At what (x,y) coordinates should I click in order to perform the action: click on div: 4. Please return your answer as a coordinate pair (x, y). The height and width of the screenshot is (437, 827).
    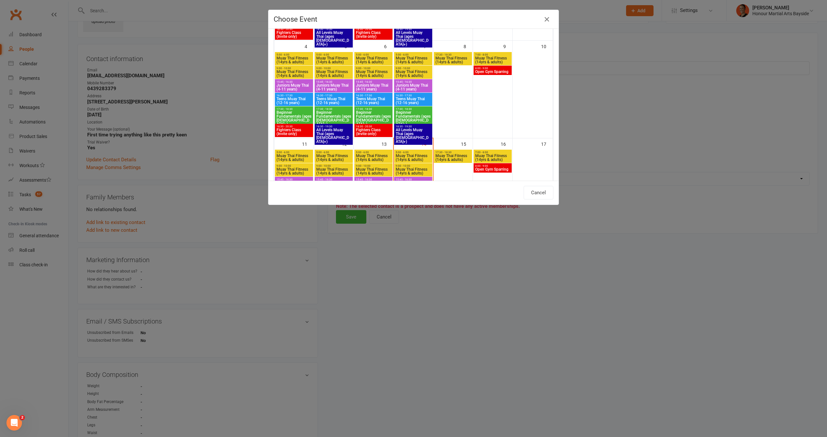
    Looking at the image, I should click on (309, 46).